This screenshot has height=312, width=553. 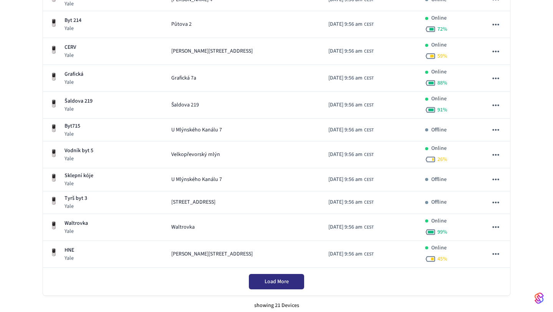 I want to click on p: HNE, so click(x=69, y=250).